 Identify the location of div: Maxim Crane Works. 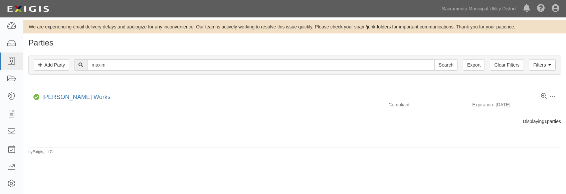
(75, 97).